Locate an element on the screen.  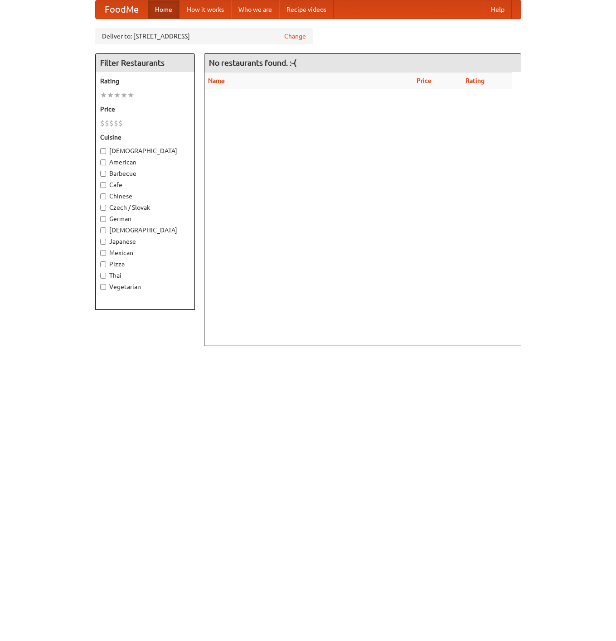
input: American is located at coordinates (103, 162).